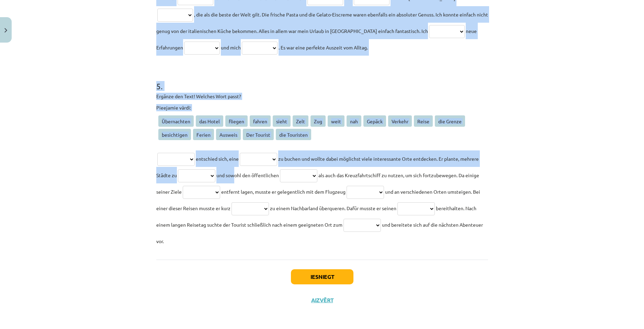 This screenshot has height=329, width=644. What do you see at coordinates (322, 80) in the screenshot?
I see `h1: 5 .` at bounding box center [322, 80].